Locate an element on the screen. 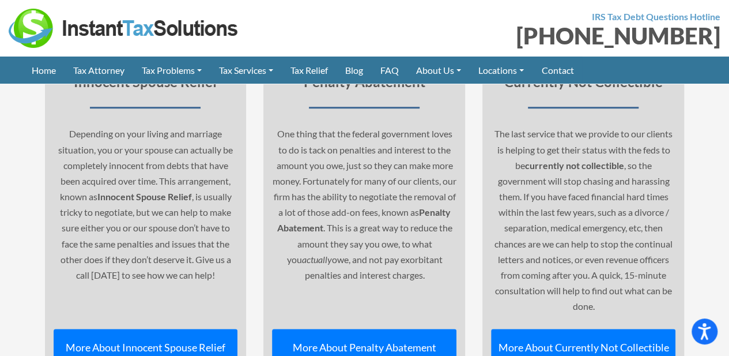 The height and width of the screenshot is (356, 729). a: Innocent Spouse Relief is located at coordinates (146, 91).